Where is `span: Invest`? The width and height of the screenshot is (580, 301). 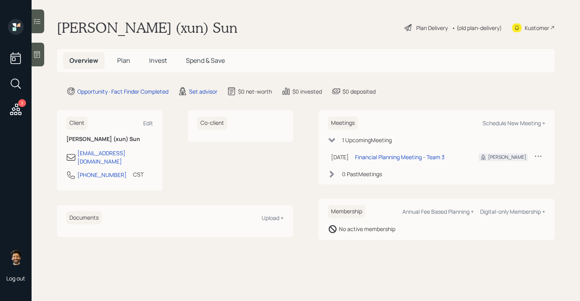
span: Invest is located at coordinates (158, 60).